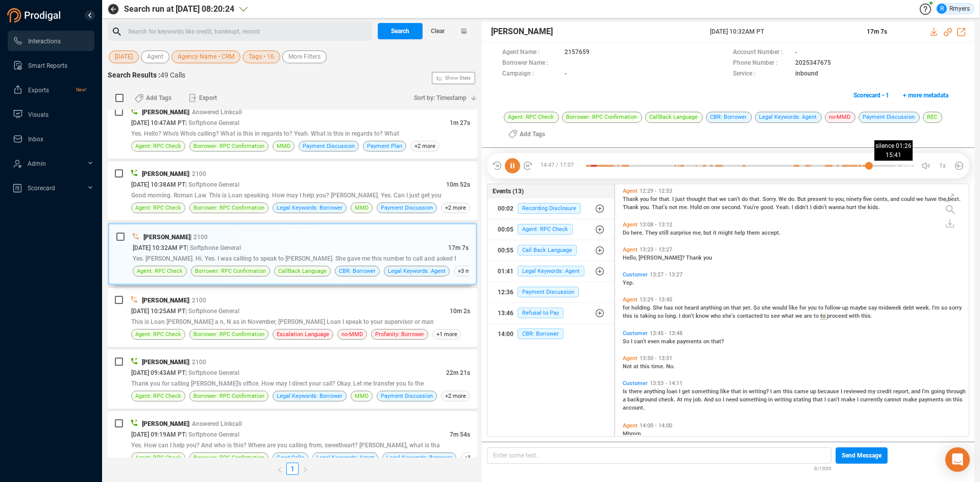 This screenshot has height=482, width=980. I want to click on span: am, so click(778, 392).